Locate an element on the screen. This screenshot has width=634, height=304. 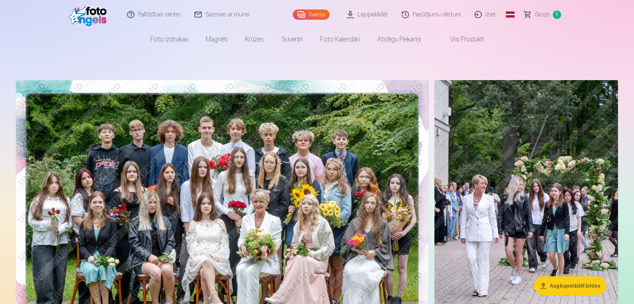
img: /fa3 is located at coordinates (90, 15).